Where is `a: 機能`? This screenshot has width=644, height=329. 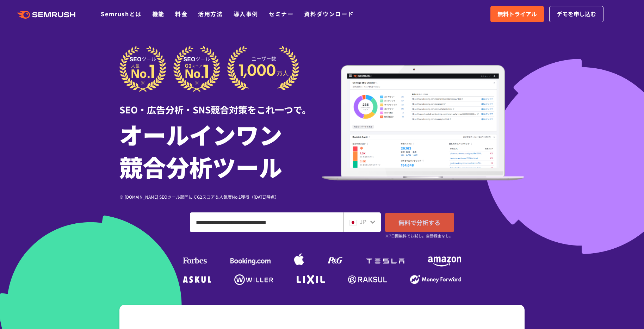
a: 機能 is located at coordinates (158, 14).